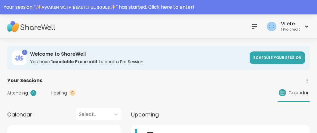  I want to click on h3: You have to book a Pro Session., so click(138, 62).